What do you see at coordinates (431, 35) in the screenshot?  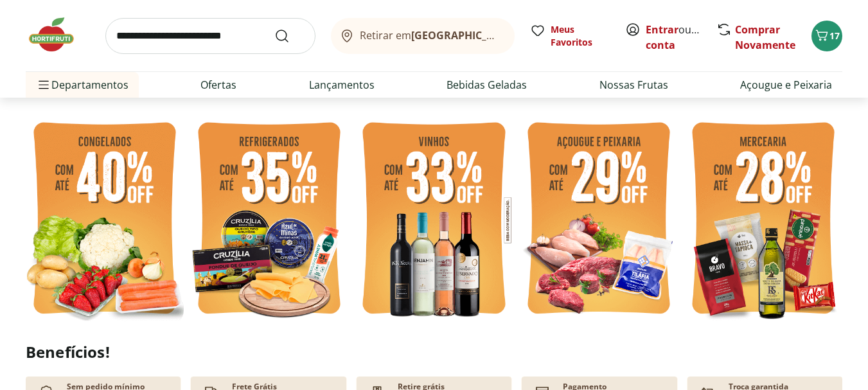 I see `span: Retirar em` at bounding box center [431, 35].